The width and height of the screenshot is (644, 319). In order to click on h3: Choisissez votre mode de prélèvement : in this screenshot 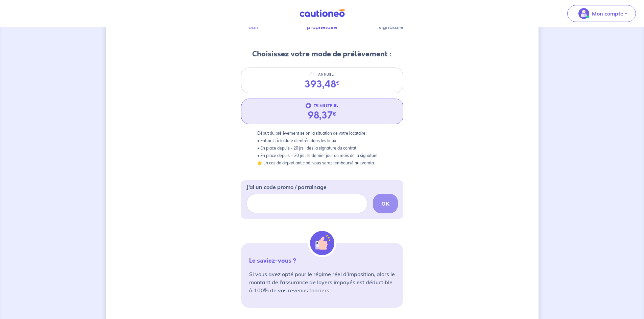, I will do `click(322, 54)`.